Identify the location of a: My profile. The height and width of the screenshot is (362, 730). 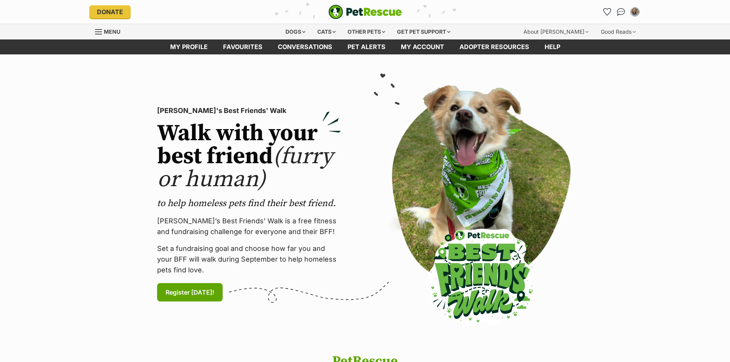
(189, 47).